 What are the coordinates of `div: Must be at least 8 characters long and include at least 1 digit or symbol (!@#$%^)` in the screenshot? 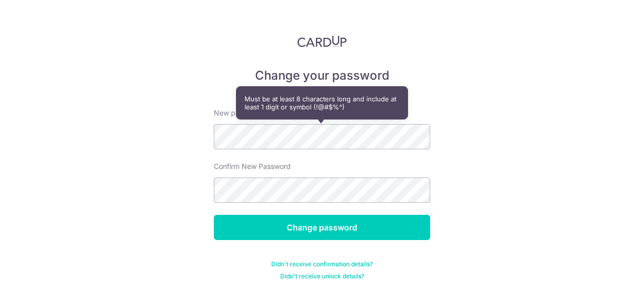 It's located at (322, 103).